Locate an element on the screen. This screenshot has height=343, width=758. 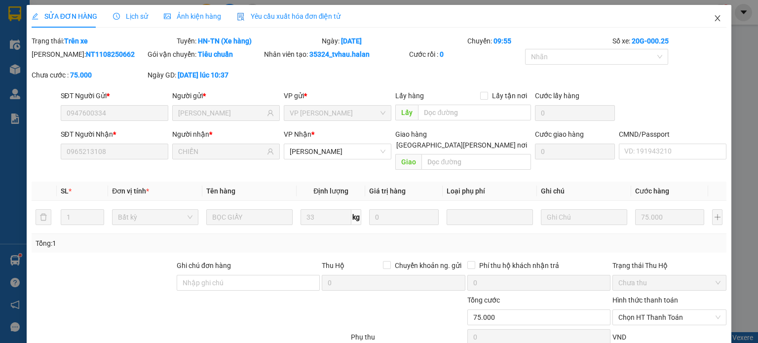
div: Ngày GD: is located at coordinates (204, 75).